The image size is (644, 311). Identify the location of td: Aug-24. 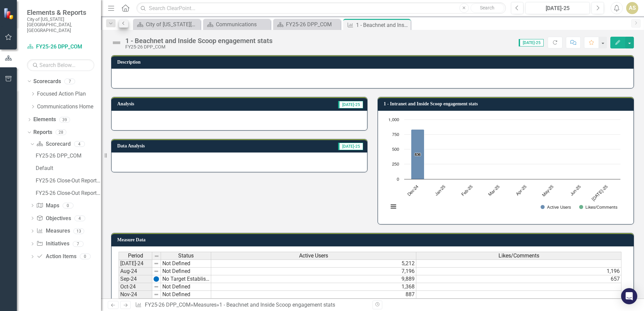
(136, 271).